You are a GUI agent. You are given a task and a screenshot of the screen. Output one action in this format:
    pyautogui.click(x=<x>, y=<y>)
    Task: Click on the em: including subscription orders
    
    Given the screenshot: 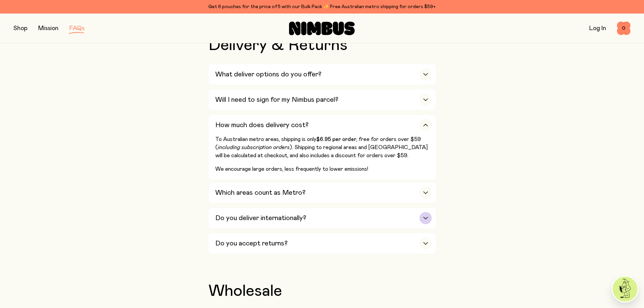 What is the action you would take?
    pyautogui.click(x=253, y=148)
    